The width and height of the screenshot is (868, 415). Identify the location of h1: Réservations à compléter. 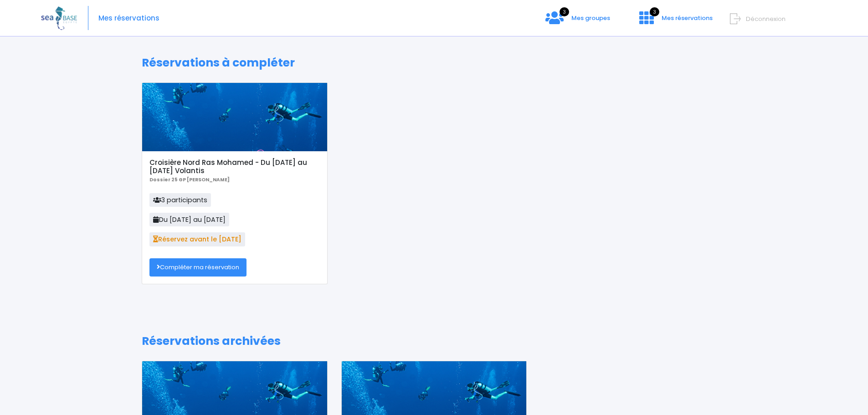
(434, 63).